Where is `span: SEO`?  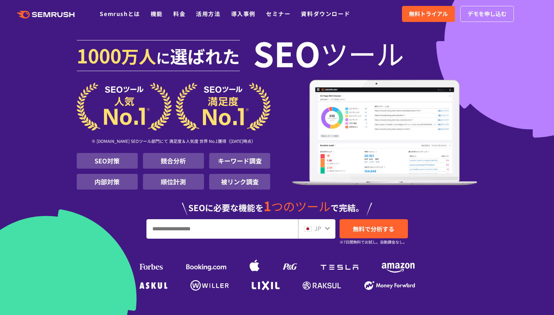
span: SEO is located at coordinates (286, 53).